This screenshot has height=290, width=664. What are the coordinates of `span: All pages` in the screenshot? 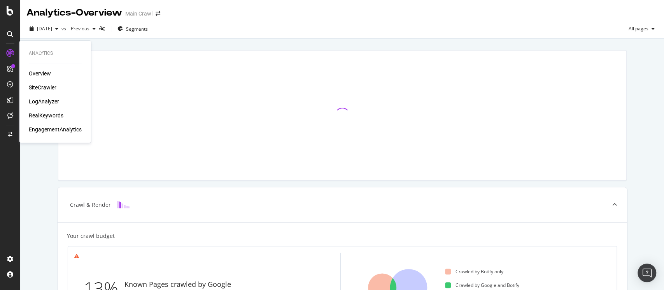 It's located at (636, 28).